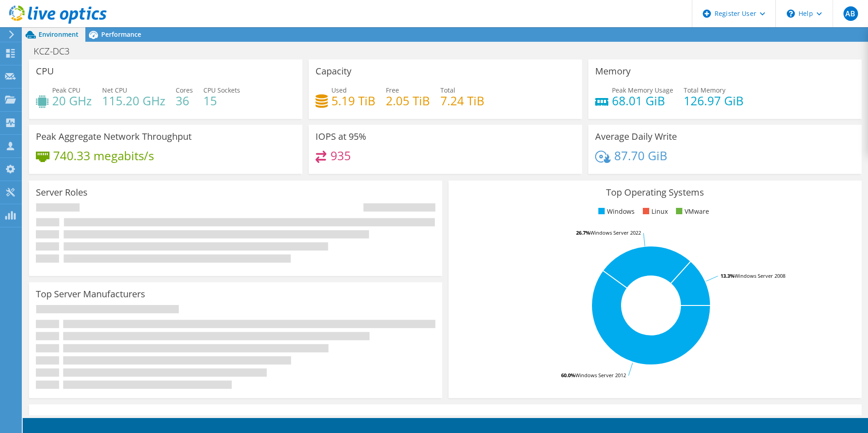  What do you see at coordinates (58, 34) in the screenshot?
I see `span: Environment` at bounding box center [58, 34].